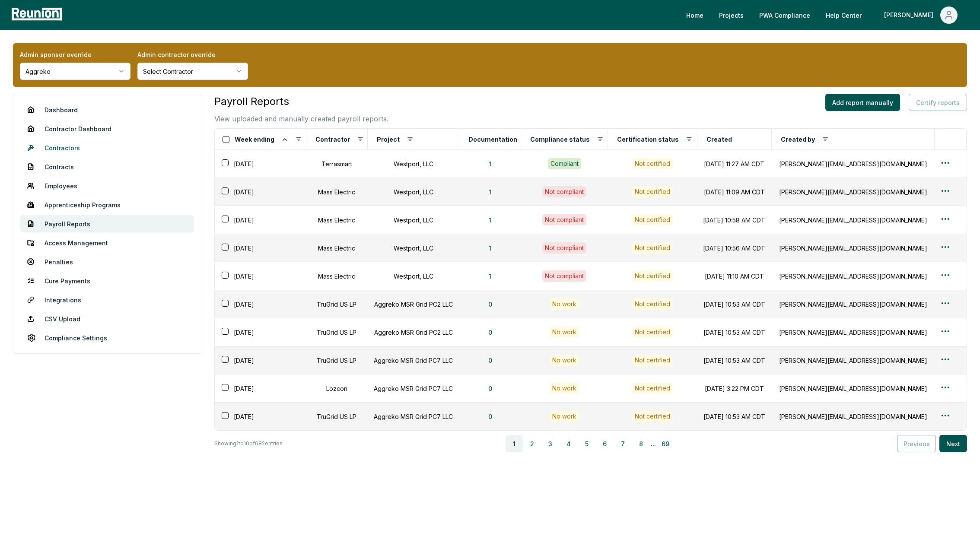  What do you see at coordinates (694, 15) in the screenshot?
I see `a: Home` at bounding box center [694, 15].